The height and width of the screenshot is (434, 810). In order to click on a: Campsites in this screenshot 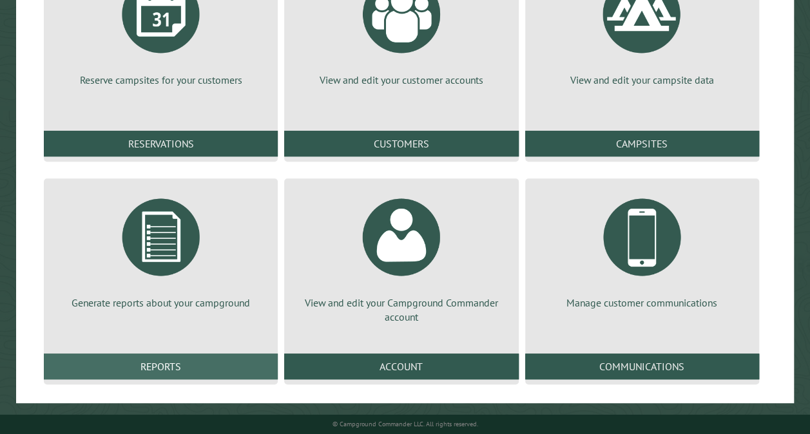, I will do `click(642, 144)`.